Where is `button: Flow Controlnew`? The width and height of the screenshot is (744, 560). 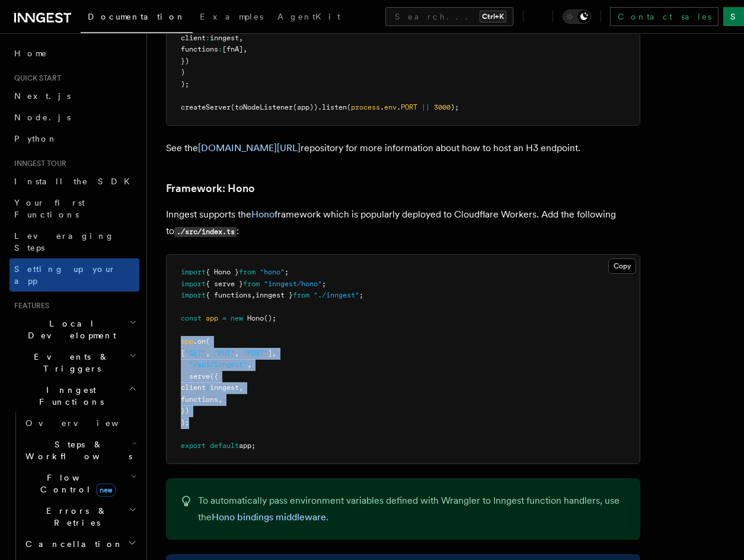
button: Flow Controlnew is located at coordinates (80, 484).